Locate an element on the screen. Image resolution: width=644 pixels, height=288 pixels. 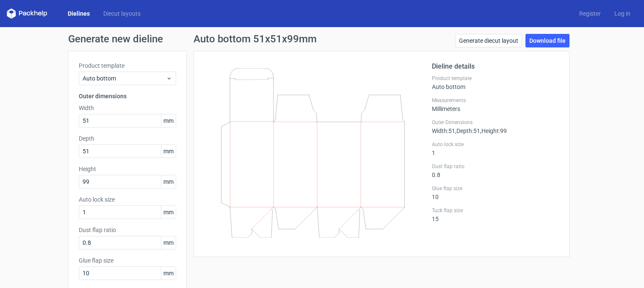
label: Outer Dimensions is located at coordinates (495, 122).